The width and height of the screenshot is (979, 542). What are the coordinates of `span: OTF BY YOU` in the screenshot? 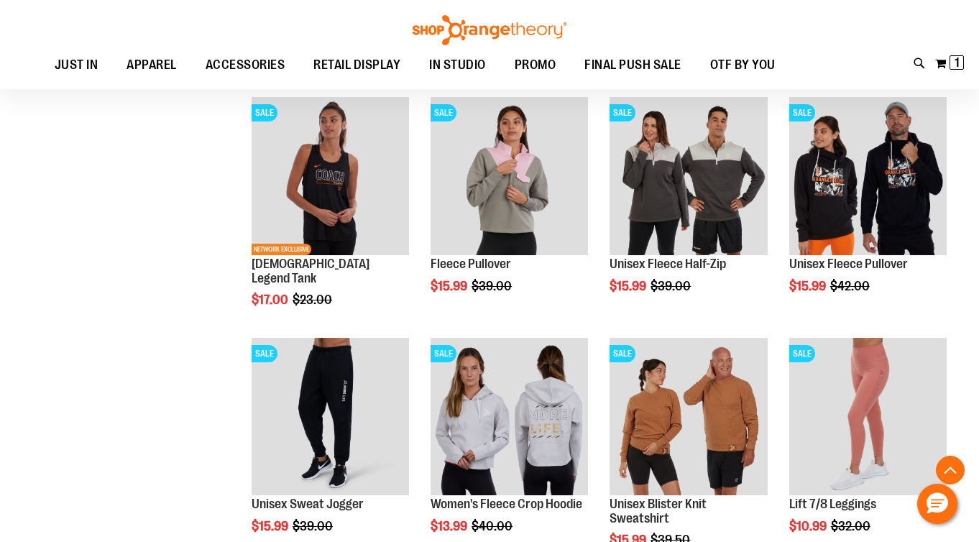 It's located at (743, 65).